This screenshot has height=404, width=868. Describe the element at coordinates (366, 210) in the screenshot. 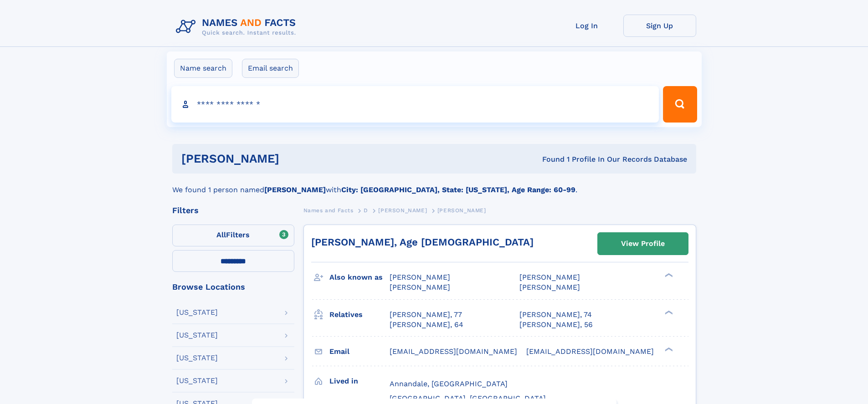

I see `span: D` at that location.